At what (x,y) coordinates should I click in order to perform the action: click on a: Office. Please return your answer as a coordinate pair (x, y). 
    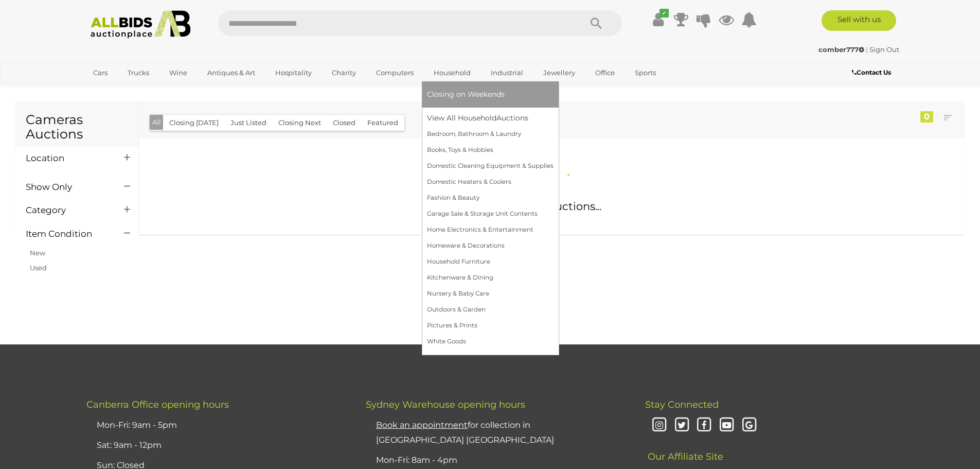
    Looking at the image, I should click on (605, 73).